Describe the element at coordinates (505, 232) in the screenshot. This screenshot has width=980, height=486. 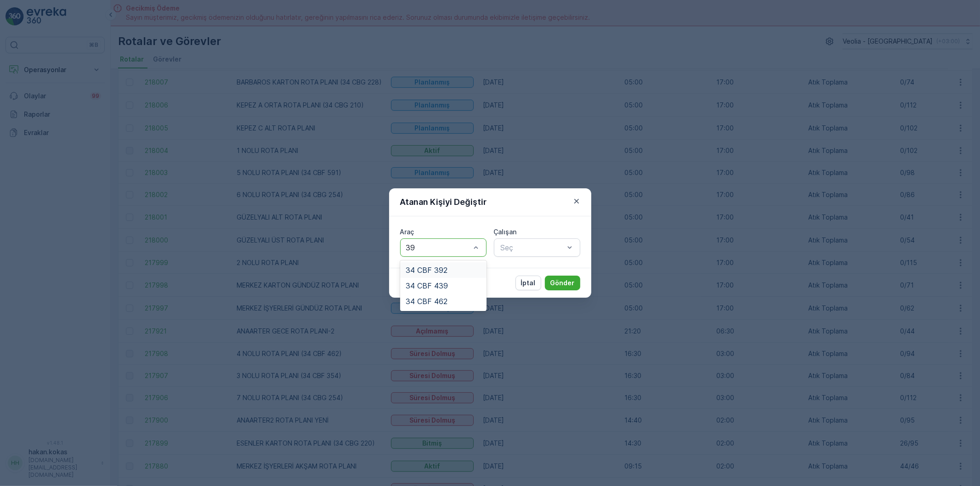
I see `label: Çalışan` at that location.